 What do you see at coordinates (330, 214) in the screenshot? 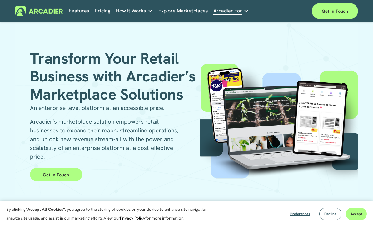
I see `span: Decline` at bounding box center [330, 214].